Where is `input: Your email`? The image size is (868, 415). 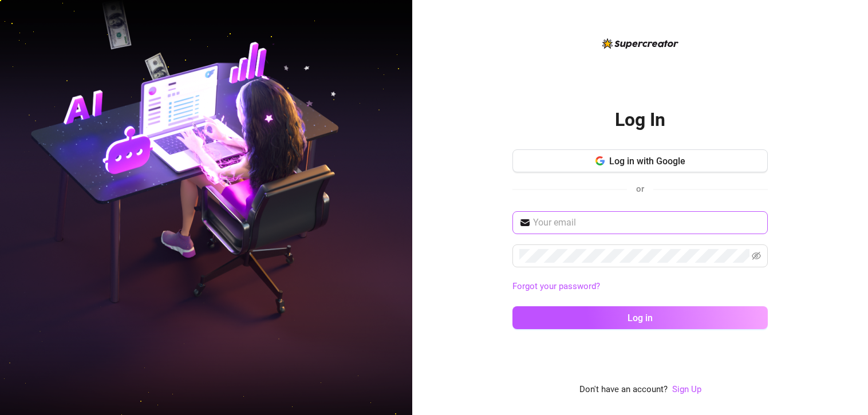 input: Your email is located at coordinates (647, 223).